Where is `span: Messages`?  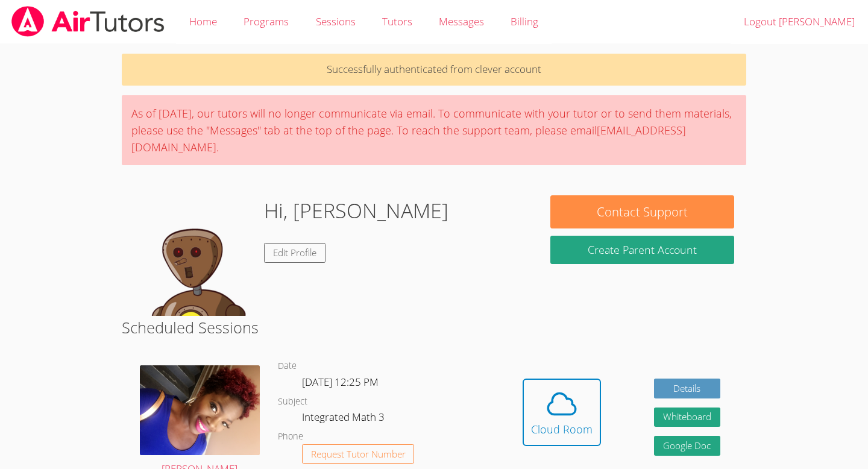 span: Messages is located at coordinates (461, 21).